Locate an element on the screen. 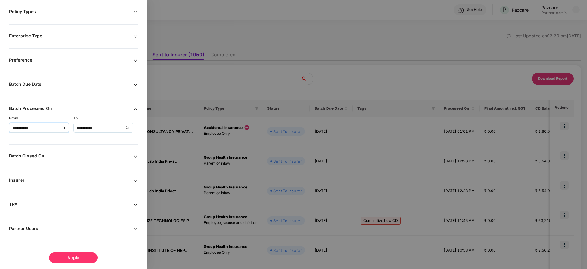  div: To is located at coordinates (106, 118).